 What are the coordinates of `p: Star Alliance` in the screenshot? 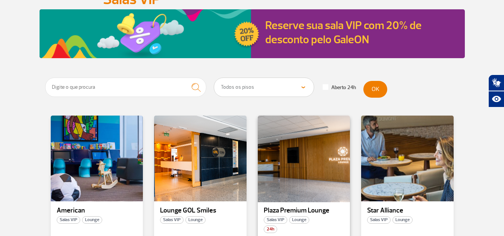 It's located at (408, 211).